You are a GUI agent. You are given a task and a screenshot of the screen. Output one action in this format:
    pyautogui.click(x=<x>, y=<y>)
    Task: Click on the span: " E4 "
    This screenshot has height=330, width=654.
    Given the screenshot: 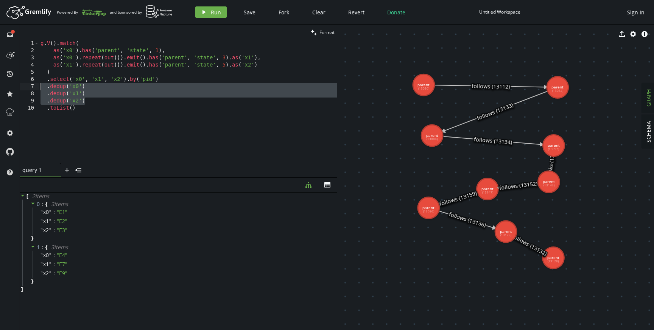 What is the action you would take?
    pyautogui.click(x=62, y=255)
    